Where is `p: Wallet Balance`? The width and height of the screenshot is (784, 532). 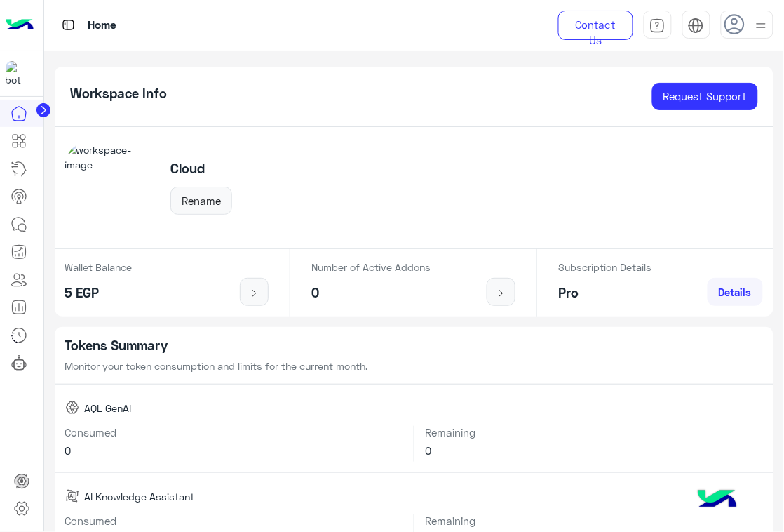 p: Wallet Balance is located at coordinates (99, 266).